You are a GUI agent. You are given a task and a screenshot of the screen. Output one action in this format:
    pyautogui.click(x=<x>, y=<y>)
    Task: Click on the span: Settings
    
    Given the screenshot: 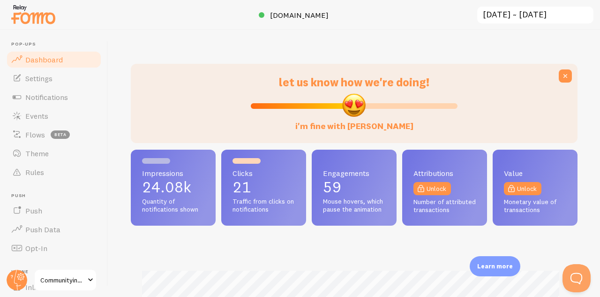 What is the action you would take?
    pyautogui.click(x=39, y=78)
    